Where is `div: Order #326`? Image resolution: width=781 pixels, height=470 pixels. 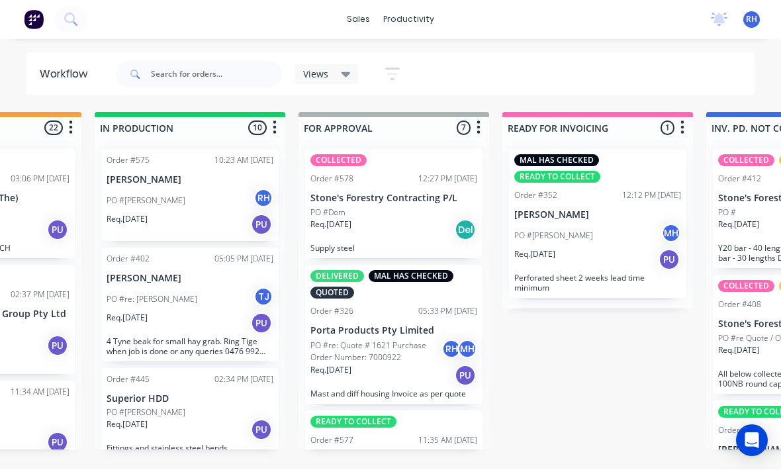 div: Order #326 is located at coordinates (332, 312).